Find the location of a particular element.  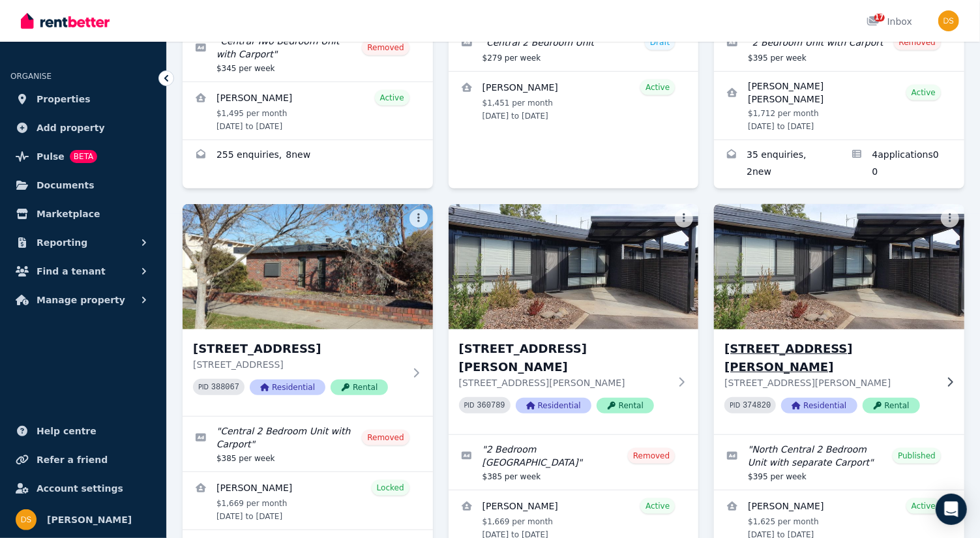

a: PulseBETA is located at coordinates (83, 156).